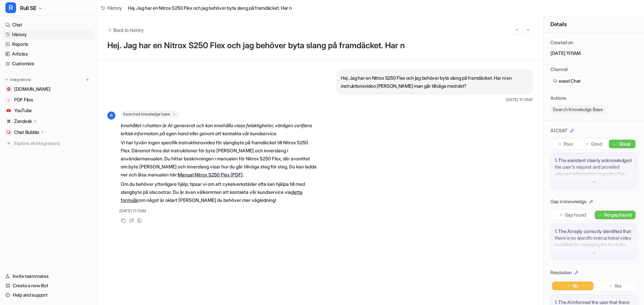 The height and width of the screenshot is (305, 644). I want to click on img: menu_add.svg, so click(88, 80).